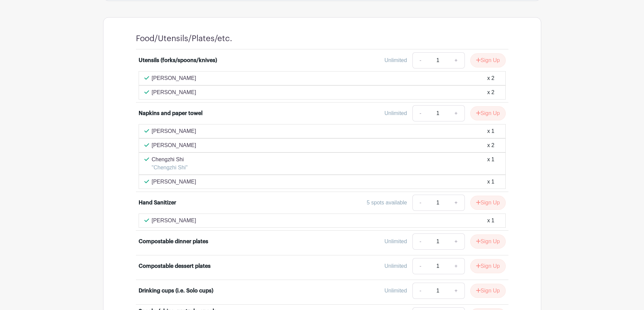 The image size is (644, 310). What do you see at coordinates (176, 291) in the screenshot?
I see `div: Drinking cups (i.e. Solo cups)` at bounding box center [176, 291].